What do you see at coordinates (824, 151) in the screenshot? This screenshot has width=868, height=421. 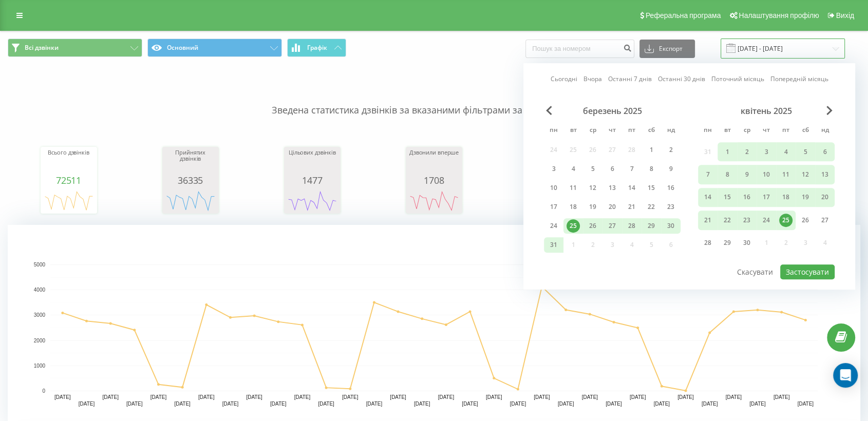 I see `div: нд 6 квіт 2025 р.` at bounding box center [824, 151].